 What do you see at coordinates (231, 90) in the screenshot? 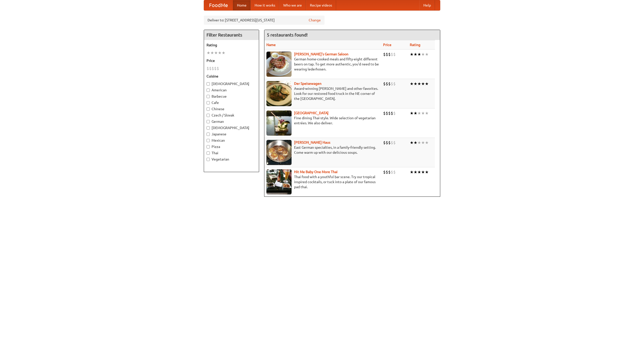
I see `label: American` at bounding box center [231, 90].